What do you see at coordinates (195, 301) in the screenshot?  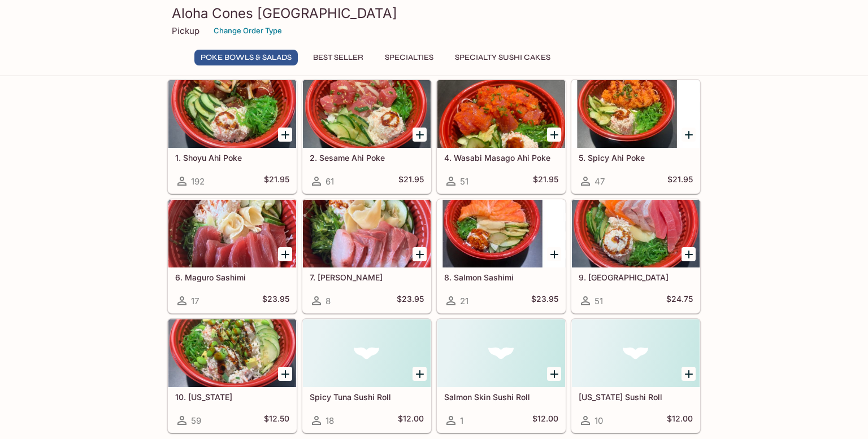 I see `span: 17` at bounding box center [195, 301].